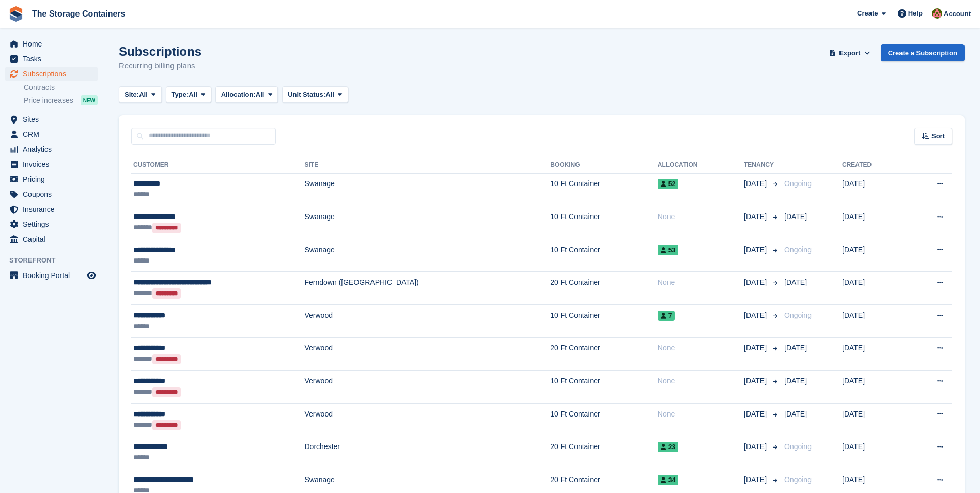  What do you see at coordinates (54, 59) in the screenshot?
I see `span: Tasks` at bounding box center [54, 59].